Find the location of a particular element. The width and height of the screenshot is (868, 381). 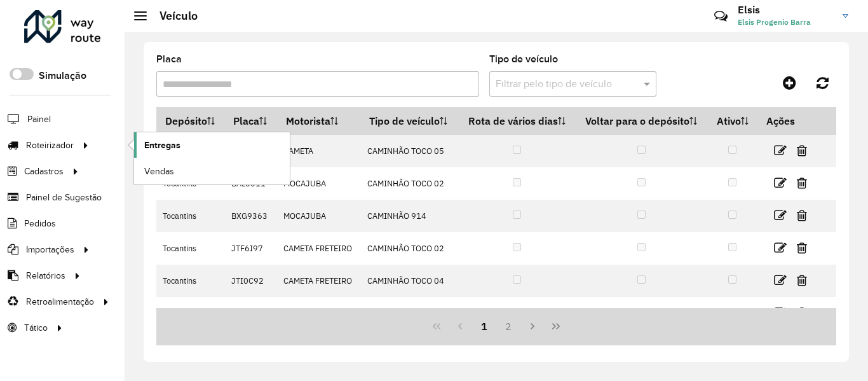

h3: Elsis is located at coordinates (785, 10).